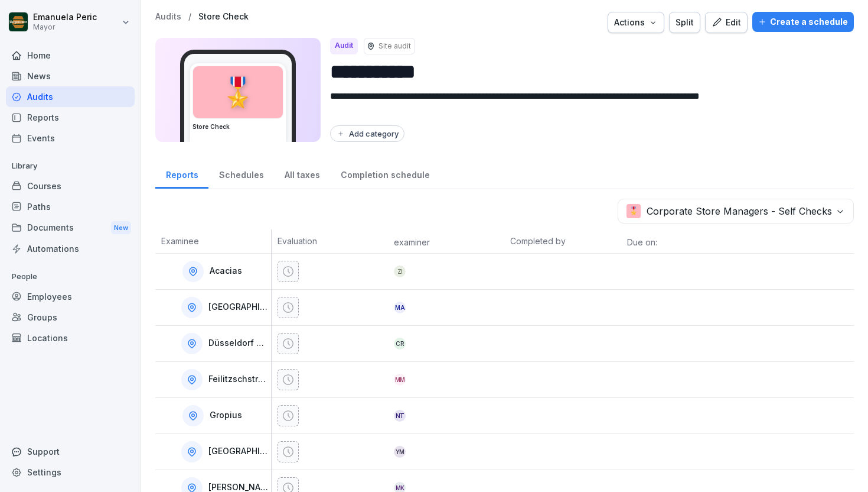 This screenshot has width=868, height=492. I want to click on font: Audit, so click(344, 45).